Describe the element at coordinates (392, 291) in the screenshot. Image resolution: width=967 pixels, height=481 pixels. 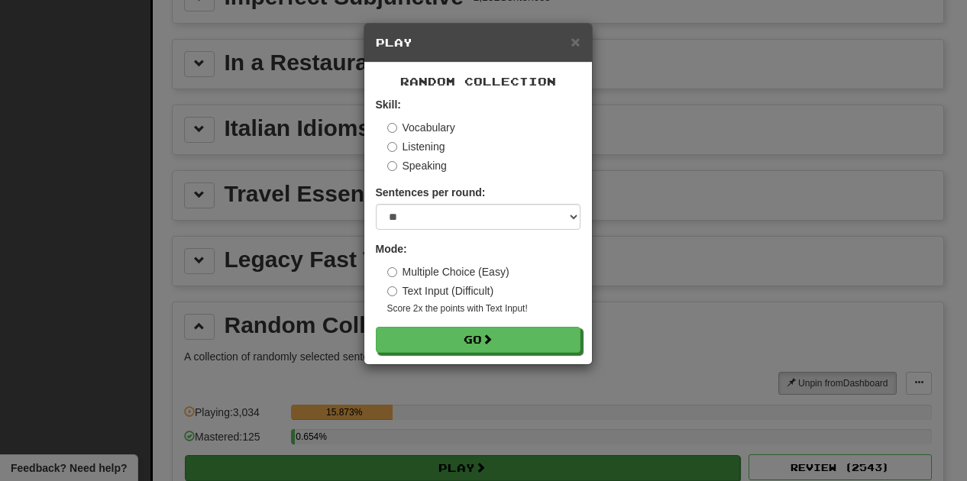
I see `input: Text Input (Difficult)` at that location.